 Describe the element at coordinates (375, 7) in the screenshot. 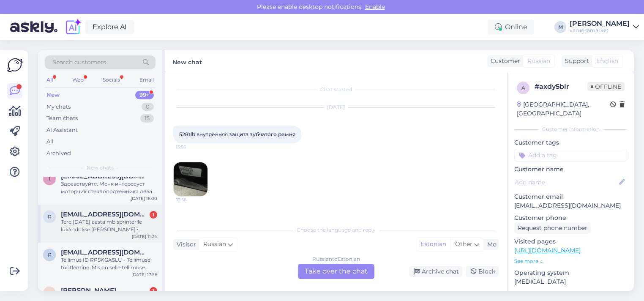

I see `span: Enable` at that location.